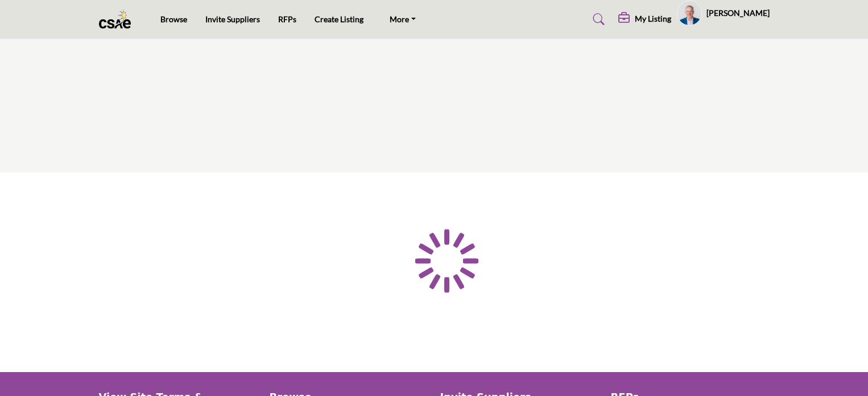 This screenshot has height=396, width=868. What do you see at coordinates (339, 18) in the screenshot?
I see `a: Create Listing` at bounding box center [339, 18].